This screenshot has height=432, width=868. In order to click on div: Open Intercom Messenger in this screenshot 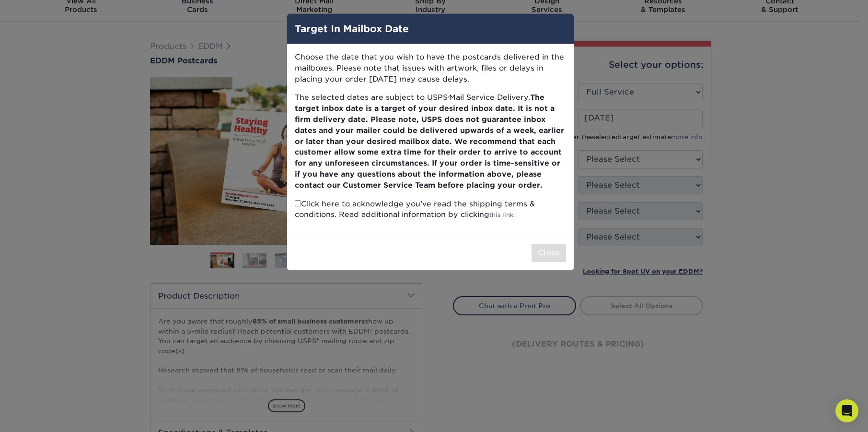, I will do `click(847, 411)`.